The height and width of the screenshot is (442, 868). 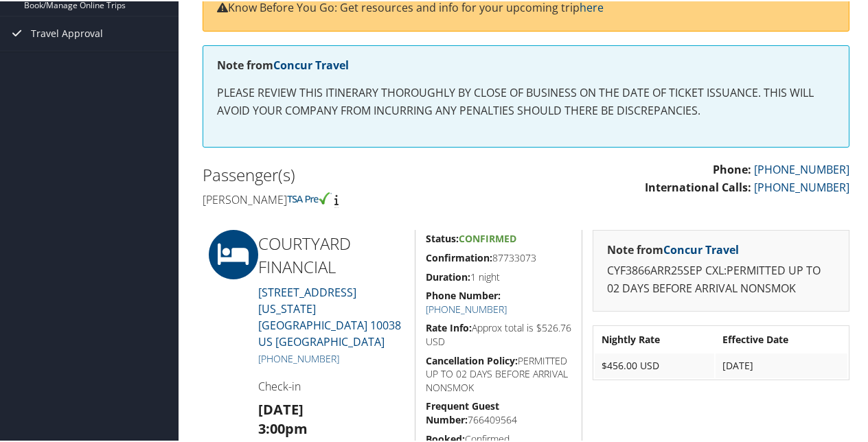 I want to click on strong: Confirmation:, so click(x=459, y=256).